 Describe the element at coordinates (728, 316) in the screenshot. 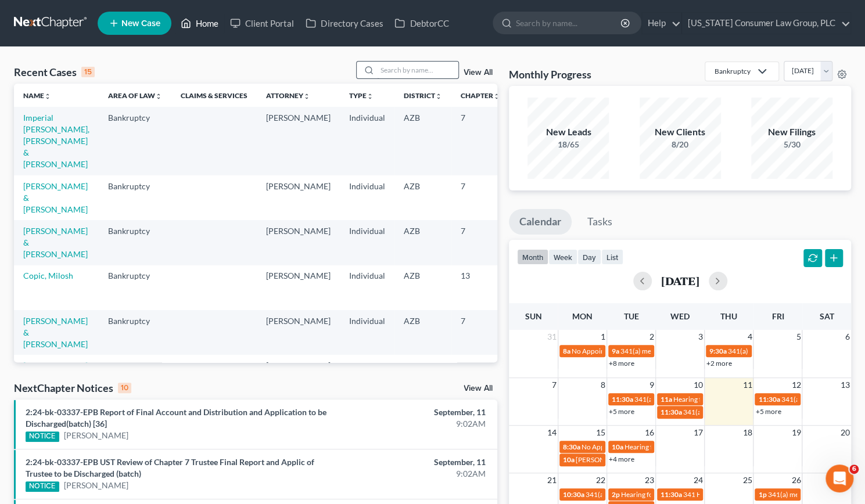

I see `span: Thu` at that location.